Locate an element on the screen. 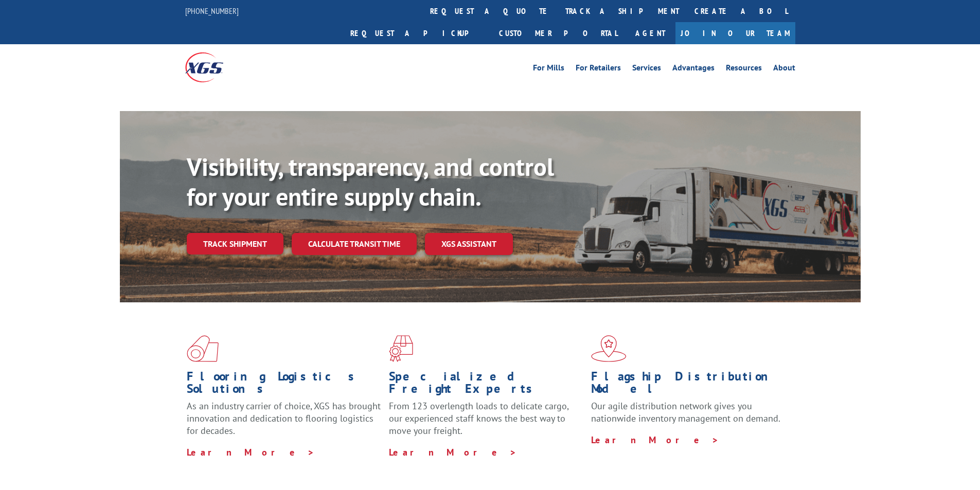 The width and height of the screenshot is (980, 490). h1: Flooring Logistics Solutions is located at coordinates (284, 385).